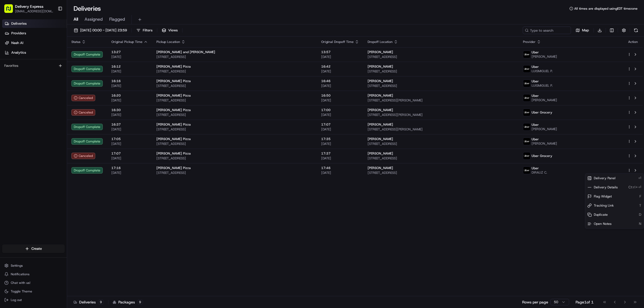 This screenshot has width=644, height=308. What do you see at coordinates (640, 197) in the screenshot?
I see `span: F` at bounding box center [640, 197].